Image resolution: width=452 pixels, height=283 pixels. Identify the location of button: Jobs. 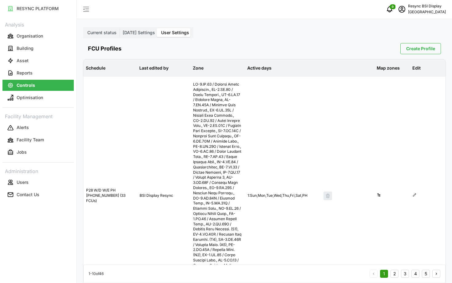
(38, 152).